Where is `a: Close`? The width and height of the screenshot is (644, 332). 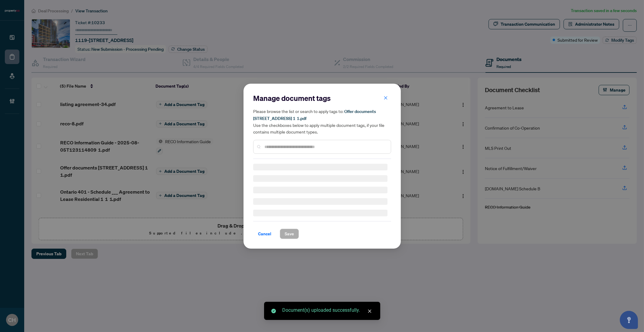
a: Close is located at coordinates (370, 311).